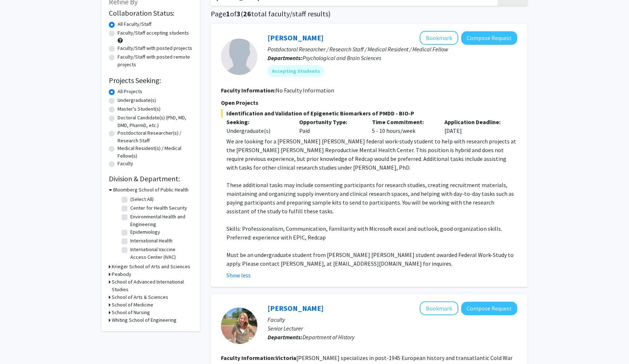  I want to click on label: Epidemiology, so click(145, 232).